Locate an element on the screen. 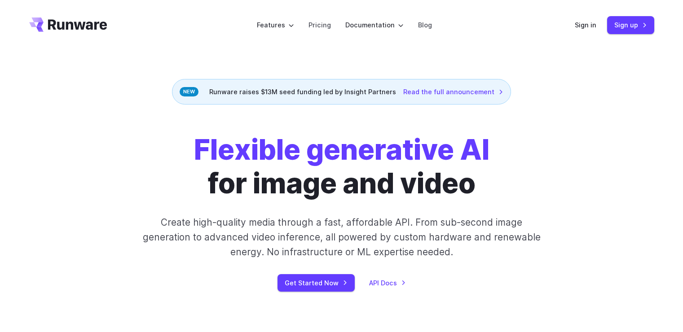 This screenshot has width=683, height=332. a: API Docs is located at coordinates (388, 283).